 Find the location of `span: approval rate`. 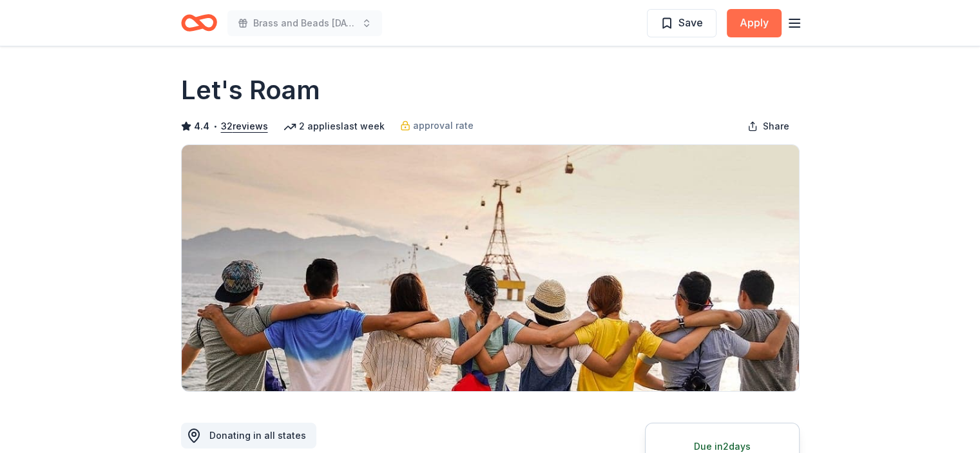

span: approval rate is located at coordinates (443, 126).